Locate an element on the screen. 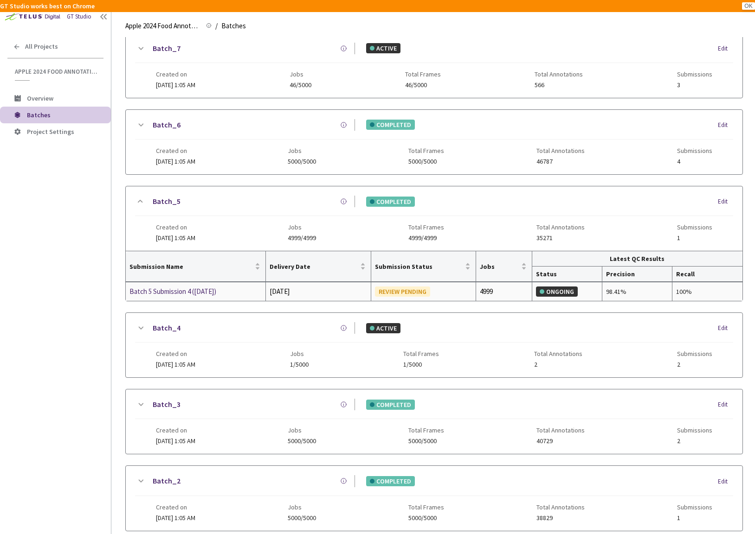  span: All Projects is located at coordinates (41, 46).